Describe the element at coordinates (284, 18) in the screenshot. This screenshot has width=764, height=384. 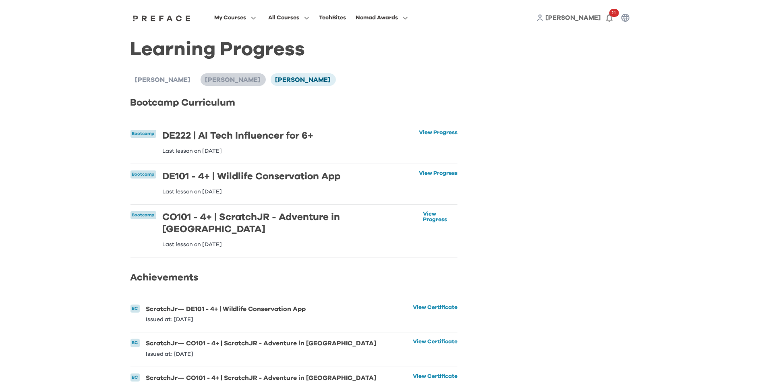
I see `span: All Courses` at that location.